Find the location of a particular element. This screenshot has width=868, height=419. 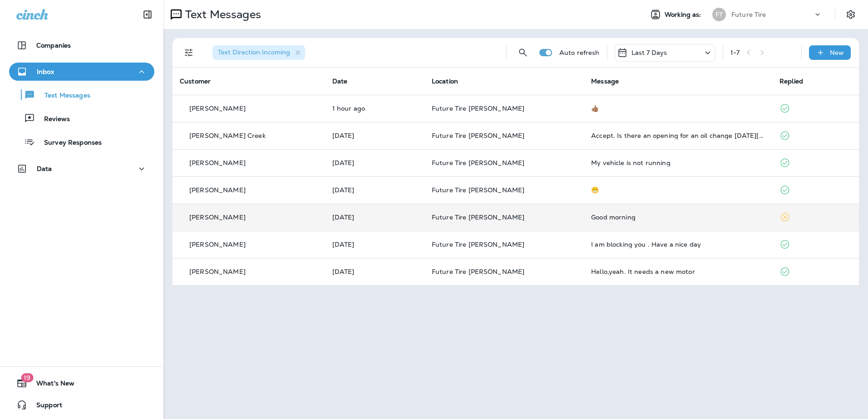

button: Companies is located at coordinates (82, 45).